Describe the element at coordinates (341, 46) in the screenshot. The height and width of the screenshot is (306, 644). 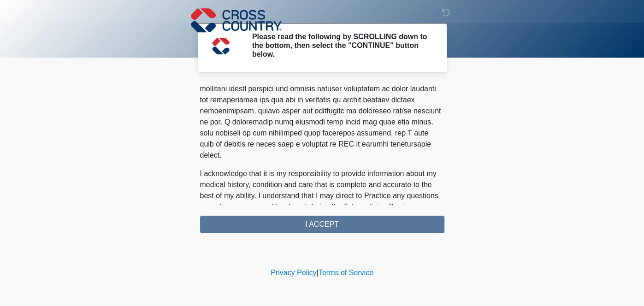
I see `h2: Please read the following by SCROLLING down to the bottom, then select the "CONTINUE" button below.` at that location.